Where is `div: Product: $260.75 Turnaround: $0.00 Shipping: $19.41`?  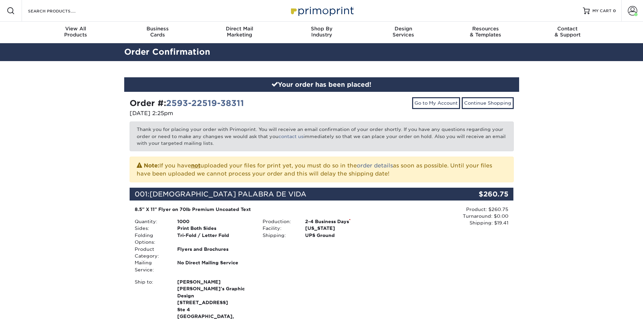 div: Product: $260.75 Turnaround: $0.00 Shipping: $19.41 is located at coordinates (447, 216).